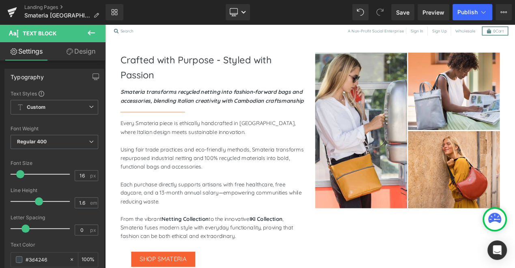  Describe the element at coordinates (26, 8) in the screenshot. I see `span: Search` at that location.